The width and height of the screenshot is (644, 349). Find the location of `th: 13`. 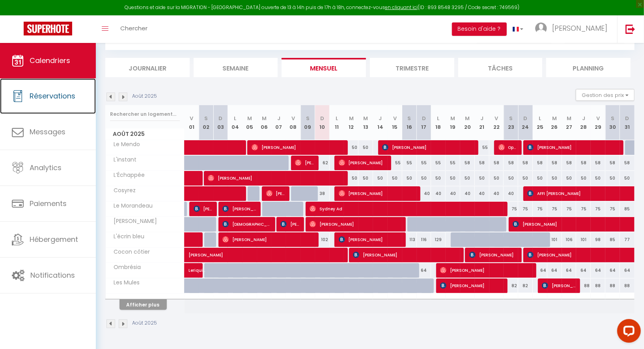

th: 13 is located at coordinates (365, 122).